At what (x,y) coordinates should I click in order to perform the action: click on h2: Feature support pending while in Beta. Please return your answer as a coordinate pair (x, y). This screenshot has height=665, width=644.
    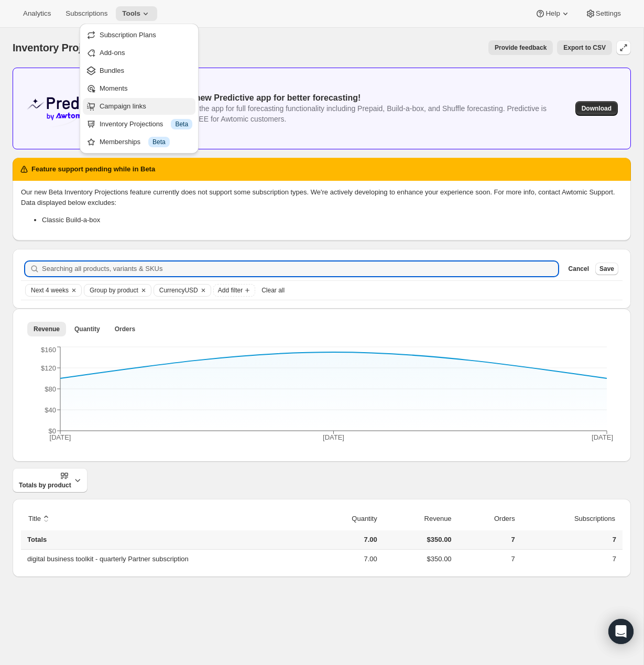
    Looking at the image, I should click on (93, 170).